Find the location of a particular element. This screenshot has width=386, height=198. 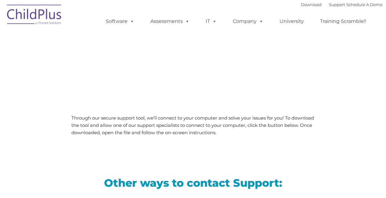

img: ChildPlus by Procare Solutions is located at coordinates (34, 16).